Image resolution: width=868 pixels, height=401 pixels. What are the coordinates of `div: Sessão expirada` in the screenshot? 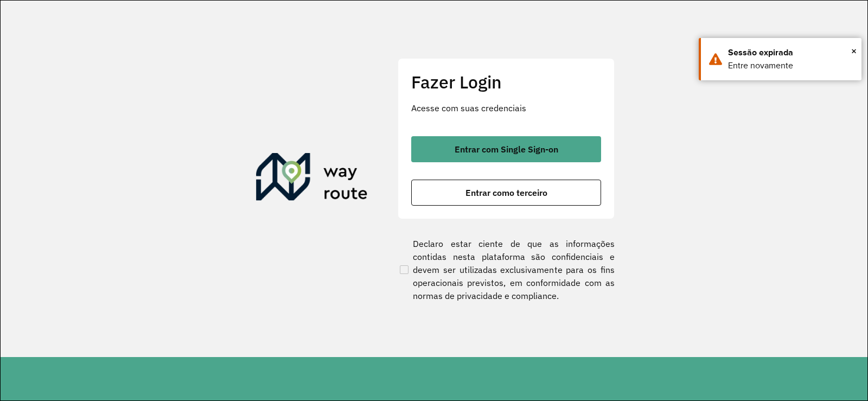 It's located at (791, 53).